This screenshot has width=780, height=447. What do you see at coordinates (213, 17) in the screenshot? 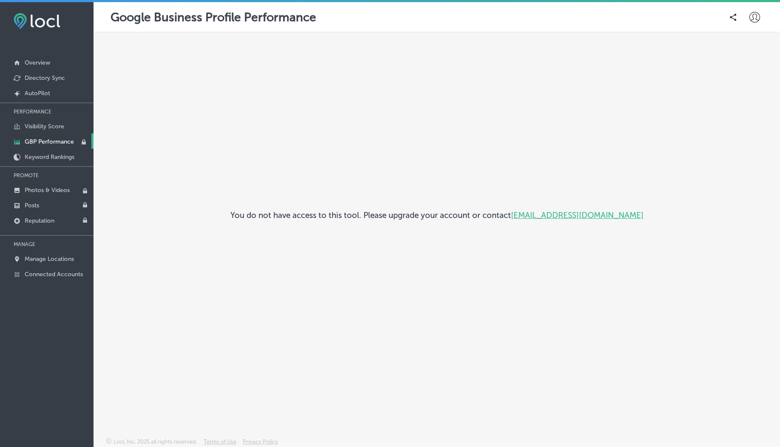
I see `p: Google Business Profile Performance` at bounding box center [213, 17].